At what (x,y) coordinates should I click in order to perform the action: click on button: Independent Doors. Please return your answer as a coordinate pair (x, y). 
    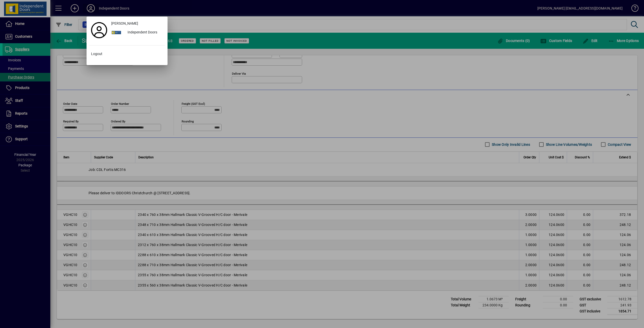
    Looking at the image, I should click on (137, 33).